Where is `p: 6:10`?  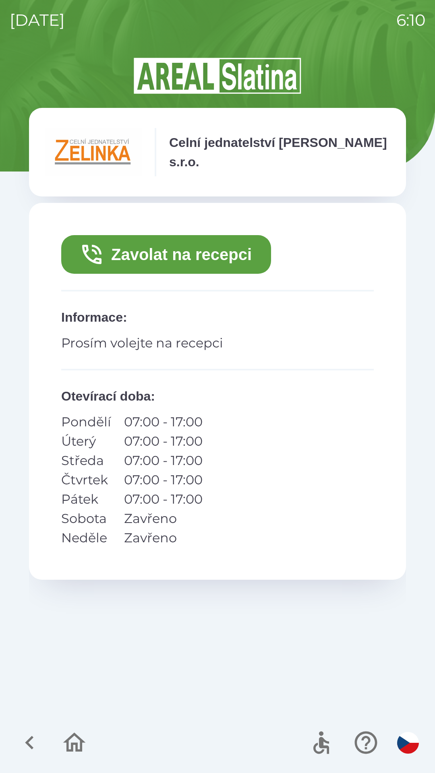
p: 6:10 is located at coordinates (410, 20).